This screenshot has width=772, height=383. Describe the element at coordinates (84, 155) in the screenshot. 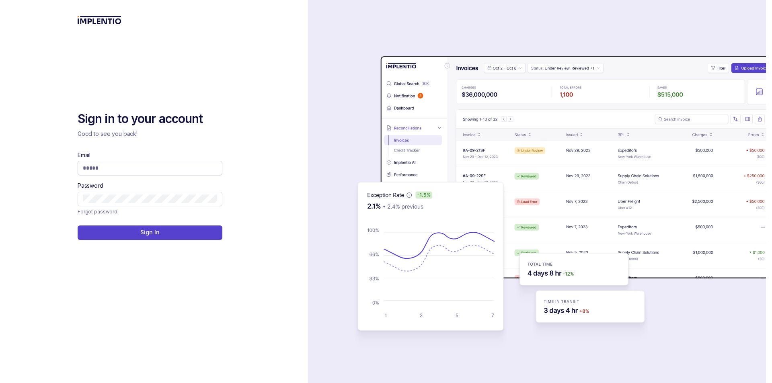

I see `label: Email` at that location.